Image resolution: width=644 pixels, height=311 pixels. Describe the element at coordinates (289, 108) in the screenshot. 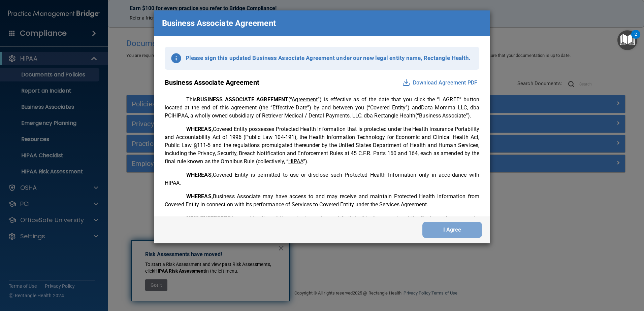

I see `u: Effective Date` at that location.